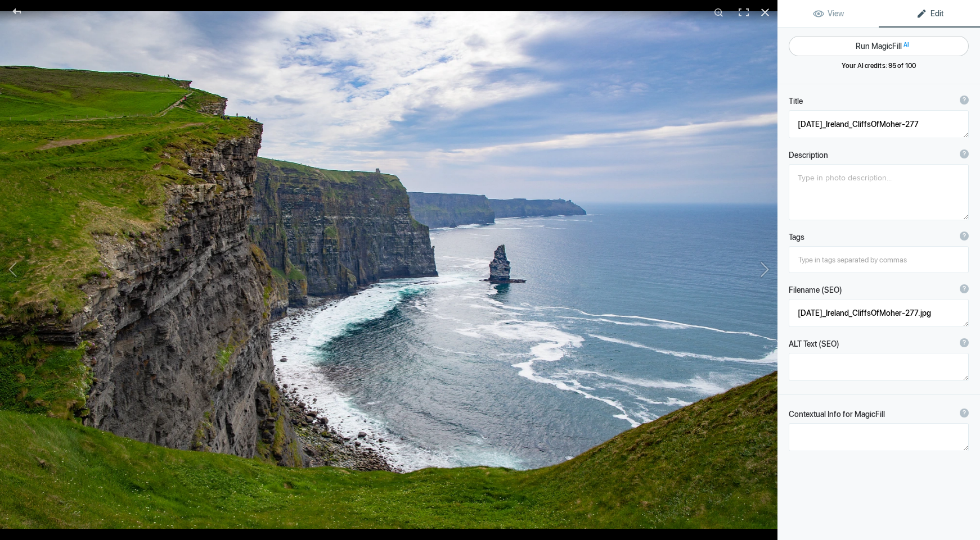 Image resolution: width=980 pixels, height=540 pixels. What do you see at coordinates (879, 65) in the screenshot?
I see `span: Your AI credits: 95 of 100` at bounding box center [879, 65].